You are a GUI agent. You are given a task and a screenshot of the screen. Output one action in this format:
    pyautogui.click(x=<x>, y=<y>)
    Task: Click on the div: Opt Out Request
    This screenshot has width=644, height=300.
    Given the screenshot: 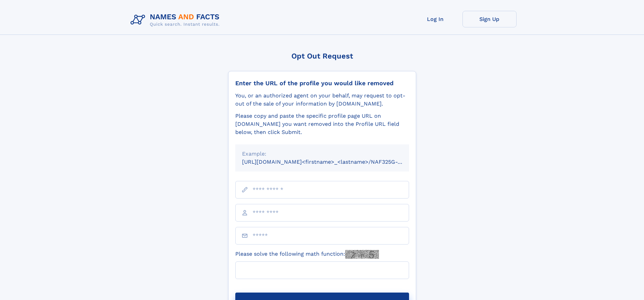 What is the action you would take?
    pyautogui.click(x=322, y=56)
    